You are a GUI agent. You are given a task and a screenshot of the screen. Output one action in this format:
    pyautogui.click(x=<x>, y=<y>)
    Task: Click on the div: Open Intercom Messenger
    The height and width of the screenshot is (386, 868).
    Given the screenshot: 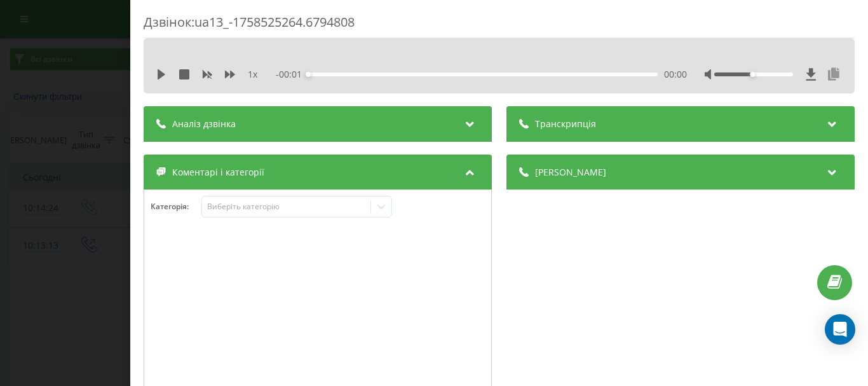 What is the action you would take?
    pyautogui.click(x=840, y=329)
    